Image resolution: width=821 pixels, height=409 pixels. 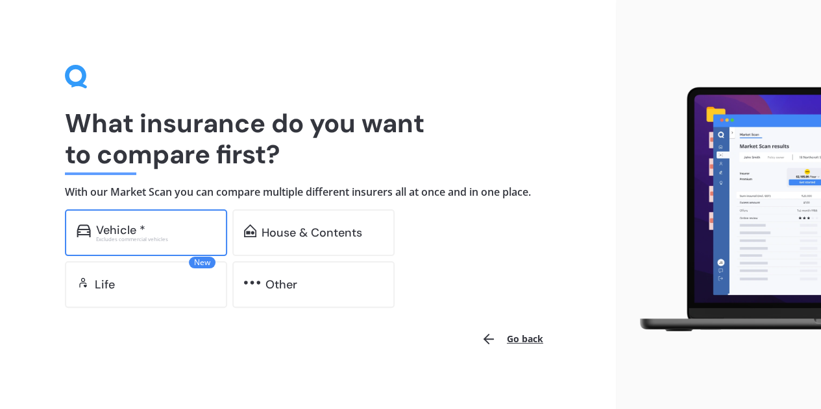 I want to click on img: home-and-contents.b802091223b8502ef2dd.svg, so click(x=250, y=231).